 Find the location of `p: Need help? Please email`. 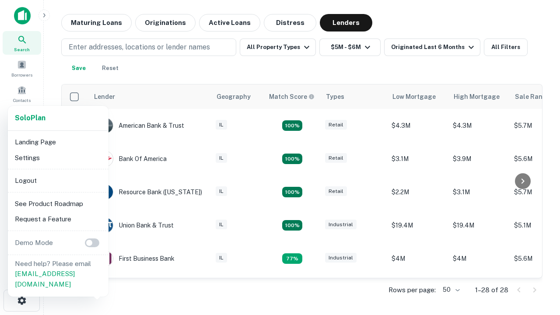

p: Need help? Please email is located at coordinates (58, 274).